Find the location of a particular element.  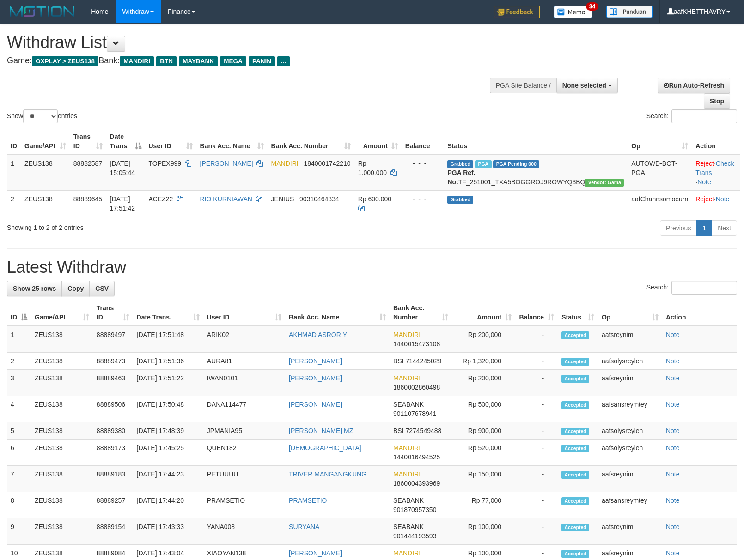

td: Rp 500,000 is located at coordinates (483, 409).